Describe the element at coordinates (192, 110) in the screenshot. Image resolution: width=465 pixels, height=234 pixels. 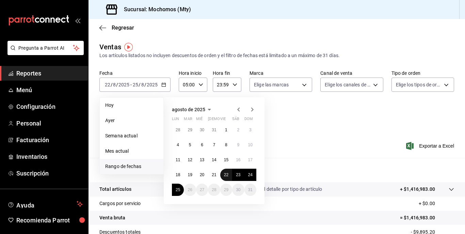
I see `button: agosto de 2025` at that location.